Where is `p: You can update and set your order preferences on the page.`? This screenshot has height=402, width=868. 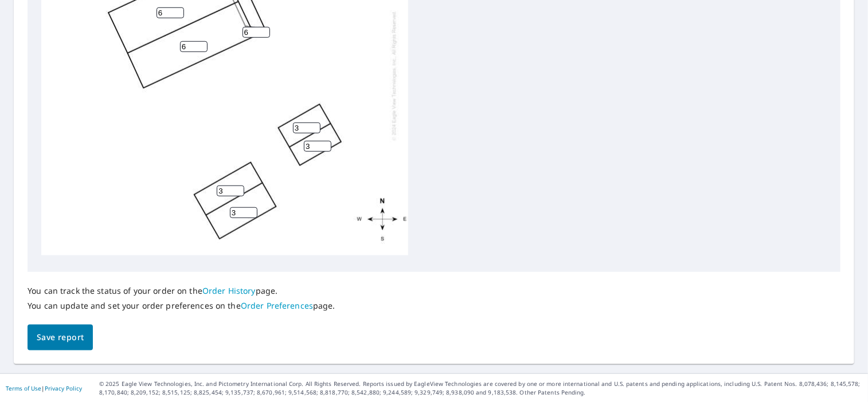 p: You can update and set your order preferences on the page. is located at coordinates (181, 306).